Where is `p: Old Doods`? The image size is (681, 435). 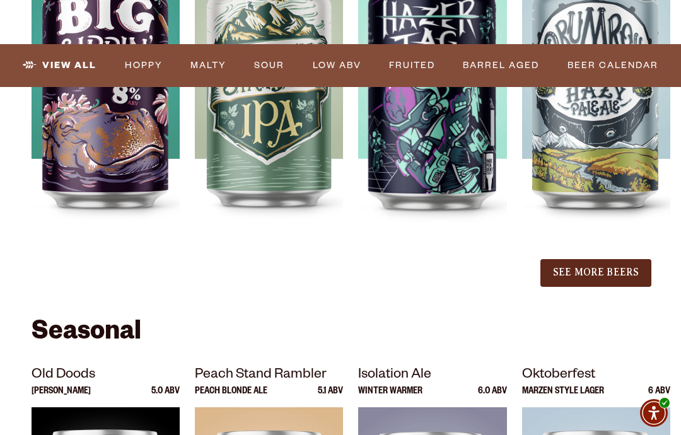 p: Old Doods is located at coordinates (105, 376).